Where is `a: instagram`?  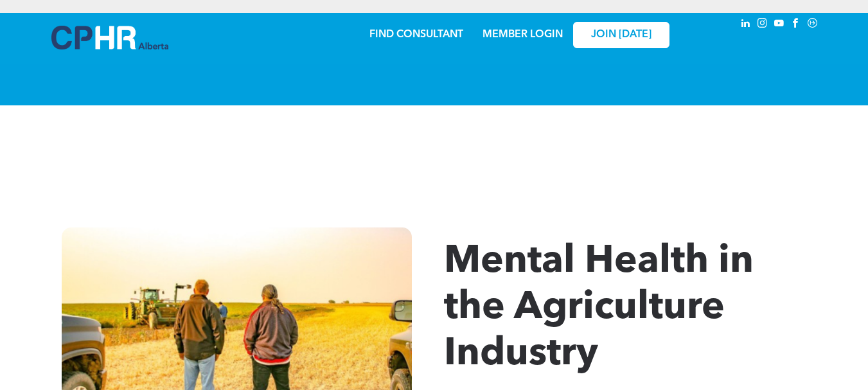 a: instagram is located at coordinates (763, 25).